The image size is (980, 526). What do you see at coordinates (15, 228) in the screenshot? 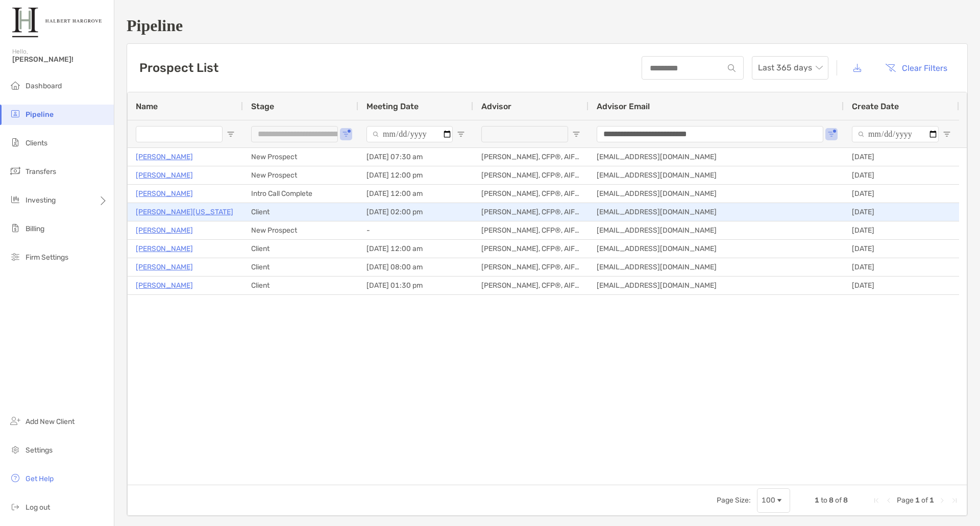
I see `img: billing icon` at bounding box center [15, 228].